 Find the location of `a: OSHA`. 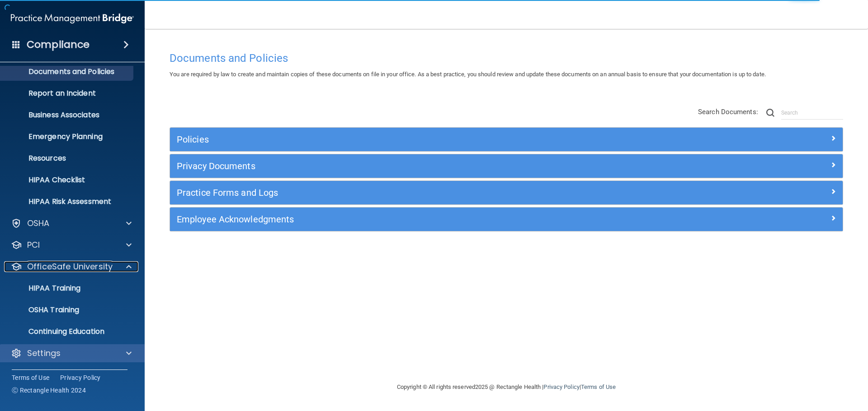

a: OSHA is located at coordinates (71, 223).